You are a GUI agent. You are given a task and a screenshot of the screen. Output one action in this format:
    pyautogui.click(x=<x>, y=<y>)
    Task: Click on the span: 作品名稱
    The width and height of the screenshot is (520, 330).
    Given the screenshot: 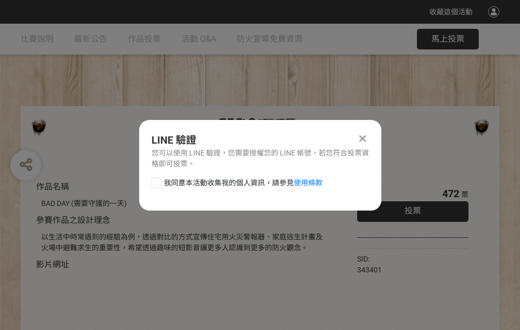 What is the action you would take?
    pyautogui.click(x=53, y=187)
    